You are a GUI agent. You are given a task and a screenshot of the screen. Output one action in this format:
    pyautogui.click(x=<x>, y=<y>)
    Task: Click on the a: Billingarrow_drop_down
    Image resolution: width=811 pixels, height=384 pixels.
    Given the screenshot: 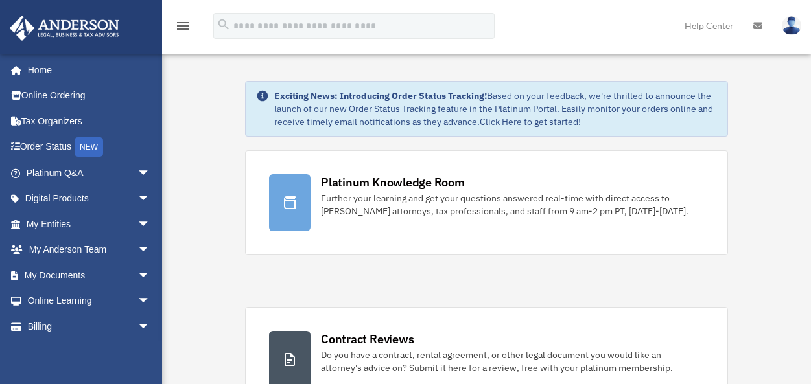 What is the action you would take?
    pyautogui.click(x=89, y=327)
    